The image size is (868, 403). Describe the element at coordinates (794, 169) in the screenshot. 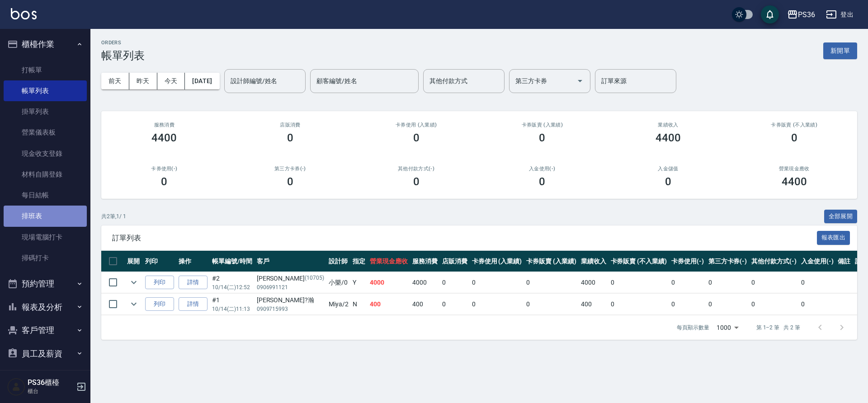

I see `h2: 營業現金應收` at that location.